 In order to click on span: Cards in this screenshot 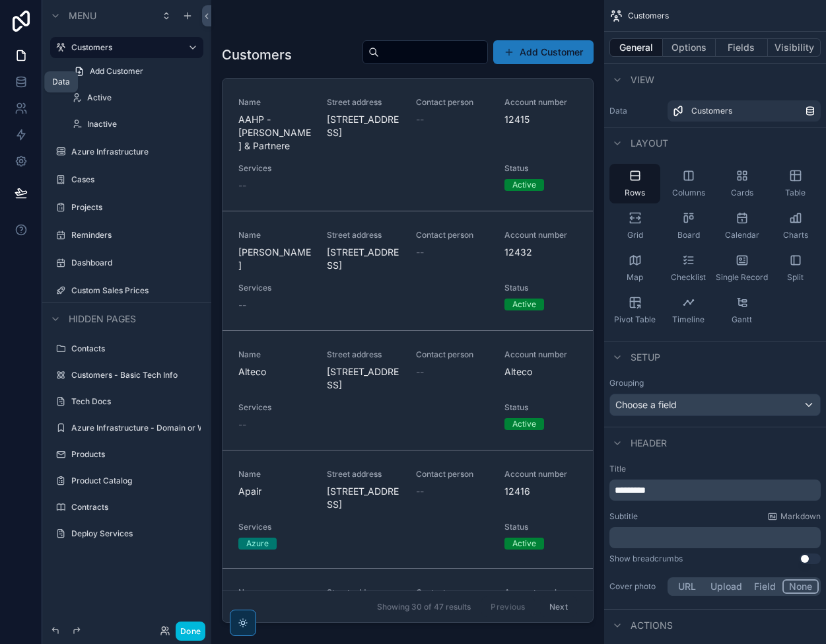, I will do `click(742, 193)`.